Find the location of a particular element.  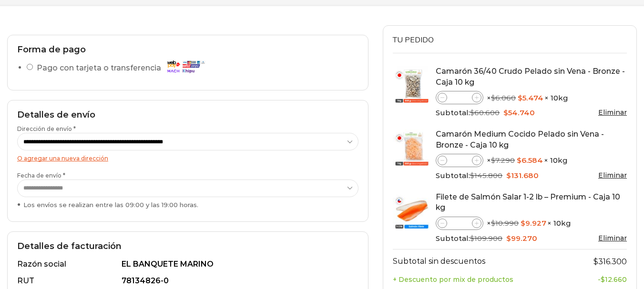

div: 78134826-0 is located at coordinates (237, 281).